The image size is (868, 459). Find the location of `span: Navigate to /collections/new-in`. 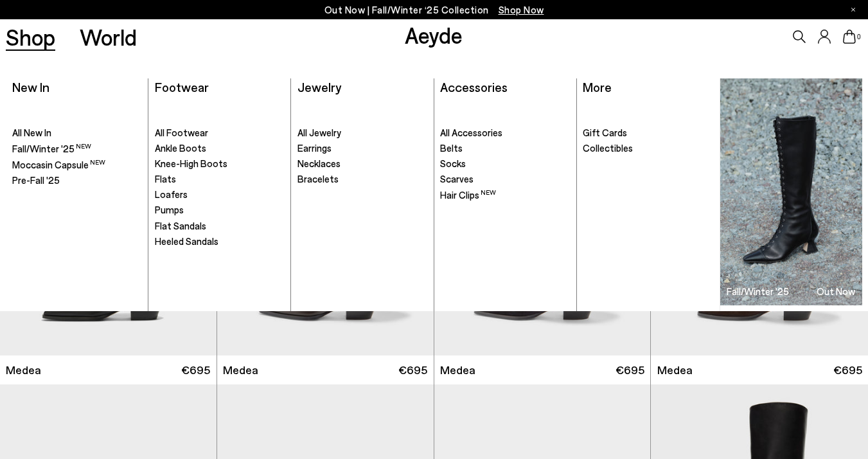

span: Navigate to /collections/new-in is located at coordinates (521, 9).